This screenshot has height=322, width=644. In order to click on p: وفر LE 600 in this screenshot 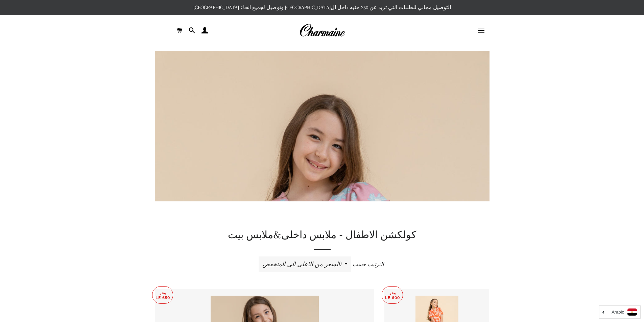, I will do `click(392, 295)`.